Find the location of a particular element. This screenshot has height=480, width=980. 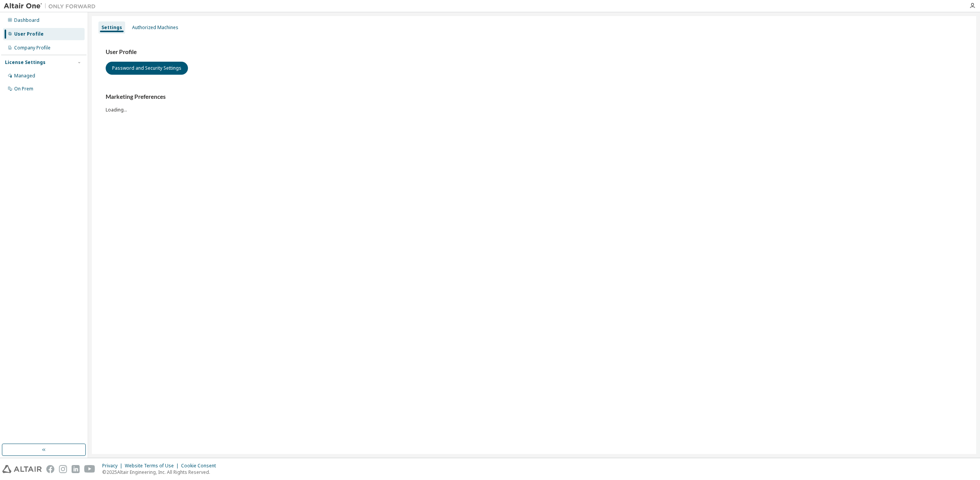

img: altair_logo.svg is located at coordinates (22, 469).